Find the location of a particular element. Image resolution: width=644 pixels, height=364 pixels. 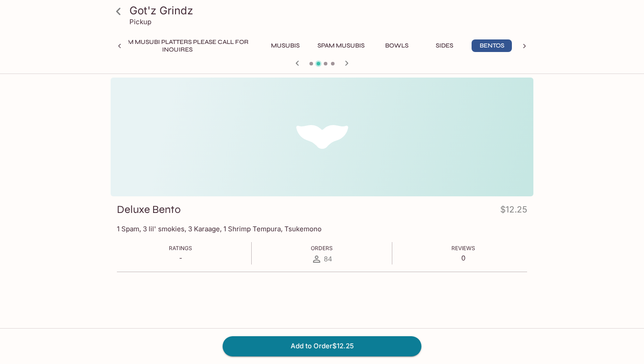

button: Spam Musubis is located at coordinates (341, 46).